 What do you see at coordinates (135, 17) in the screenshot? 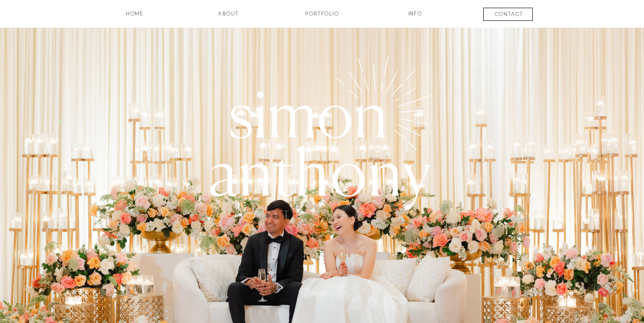
I see `a: HOME` at bounding box center [135, 17].